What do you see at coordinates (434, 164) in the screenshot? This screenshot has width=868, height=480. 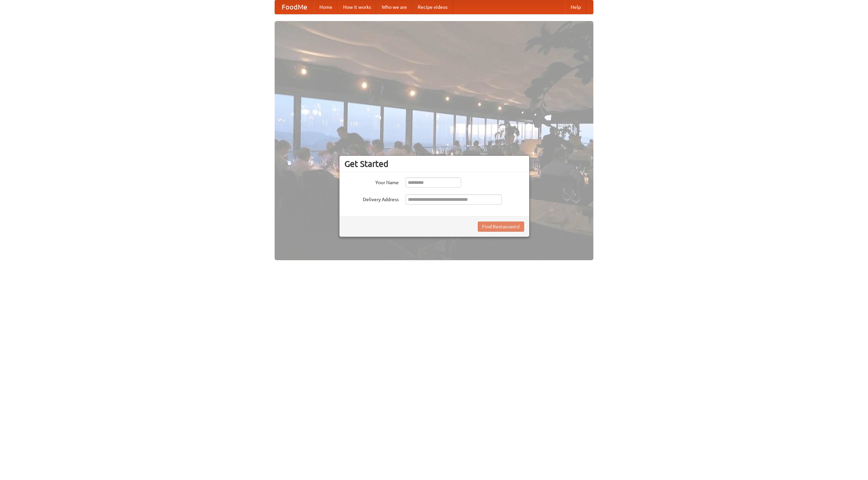 I see `h3: Get Started` at bounding box center [434, 164].